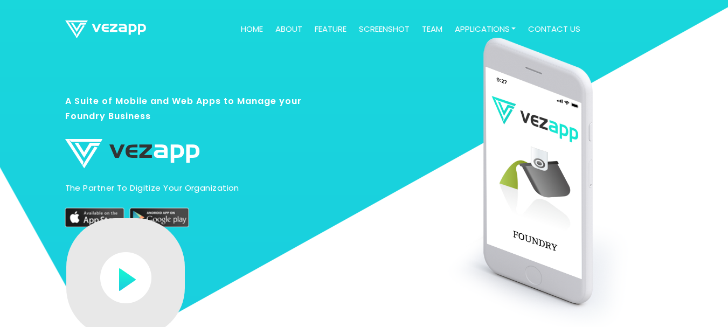 This screenshot has width=728, height=327. Describe the element at coordinates (190, 188) in the screenshot. I see `p: The partner to digitize your organization` at that location.